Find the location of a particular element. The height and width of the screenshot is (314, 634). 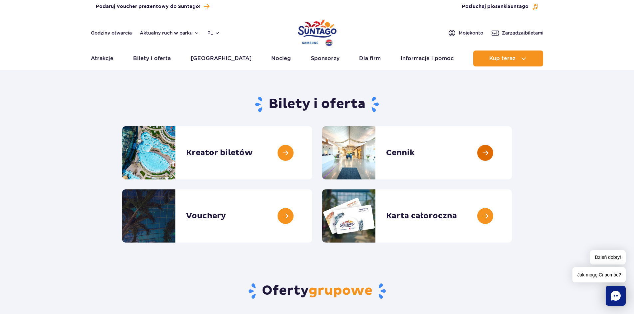

a: Informacje i pomoc is located at coordinates (427, 59).